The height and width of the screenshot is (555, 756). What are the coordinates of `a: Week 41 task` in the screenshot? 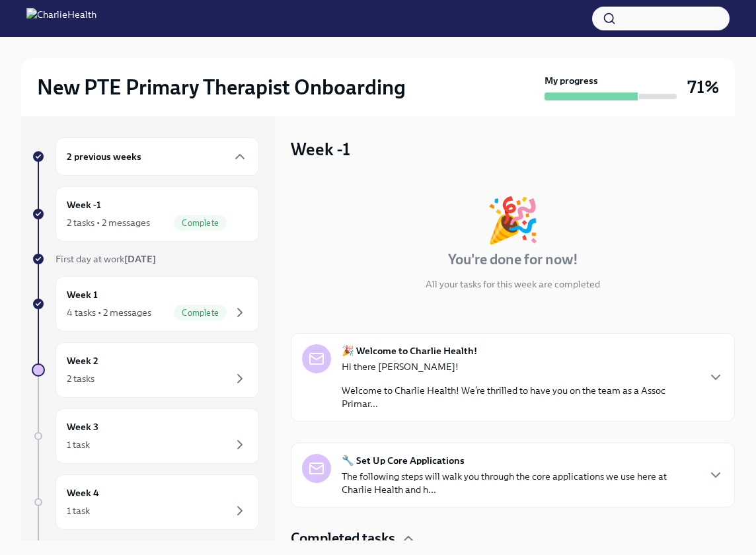 It's located at (145, 503).